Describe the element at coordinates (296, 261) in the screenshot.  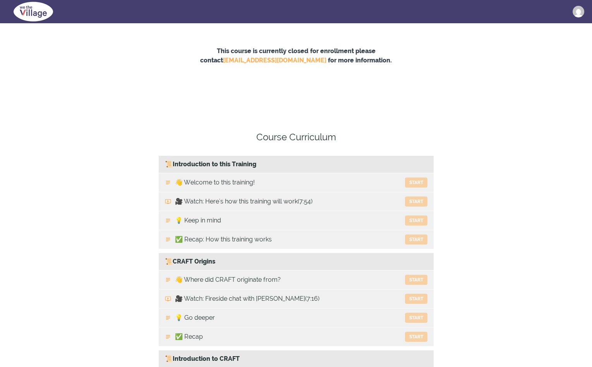
I see `div: 📜CRAFT Origins` at that location.